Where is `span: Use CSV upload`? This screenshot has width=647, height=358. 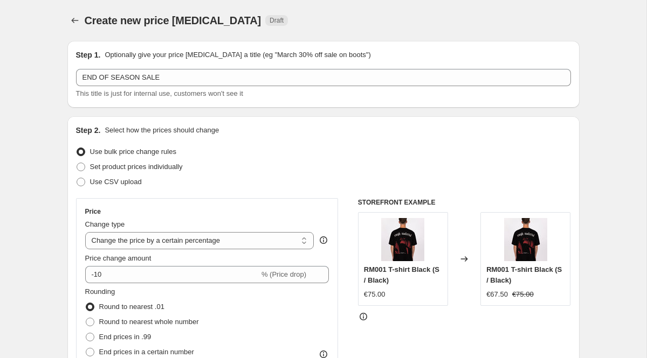
span: Use CSV upload is located at coordinates (116, 182).